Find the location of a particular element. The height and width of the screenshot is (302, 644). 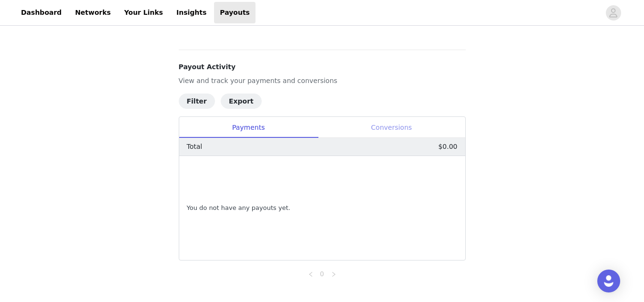

a: Networks is located at coordinates (93, 12).